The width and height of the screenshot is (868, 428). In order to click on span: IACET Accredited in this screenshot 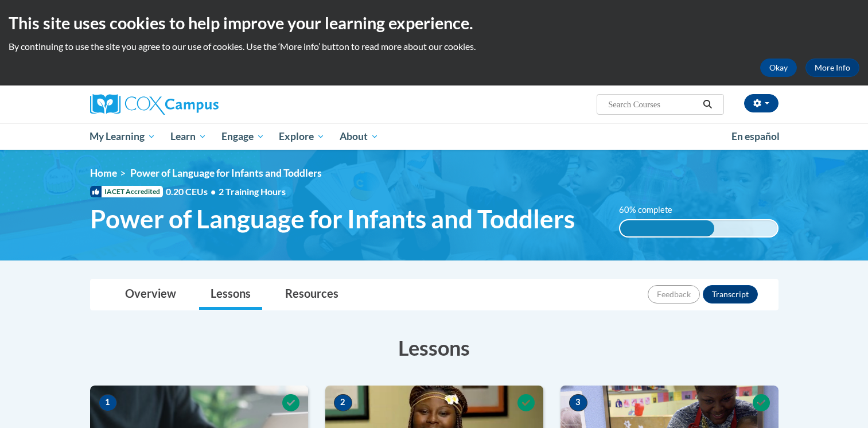, I will do `click(126, 192)`.